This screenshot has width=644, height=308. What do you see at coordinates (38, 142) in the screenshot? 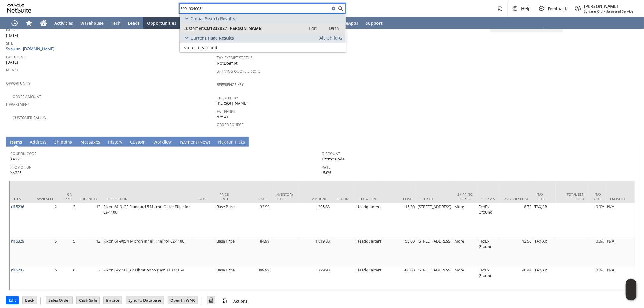
I see `a: Address` at bounding box center [38, 142].